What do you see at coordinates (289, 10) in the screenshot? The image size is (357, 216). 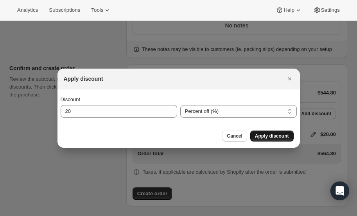 I see `button: Help` at bounding box center [289, 10].